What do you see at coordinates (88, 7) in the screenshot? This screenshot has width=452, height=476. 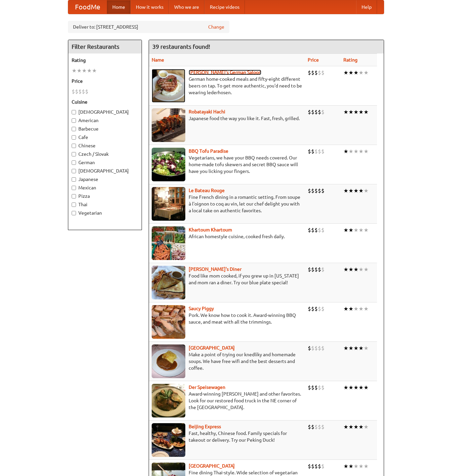 I see `a: FoodMe` at bounding box center [88, 7].